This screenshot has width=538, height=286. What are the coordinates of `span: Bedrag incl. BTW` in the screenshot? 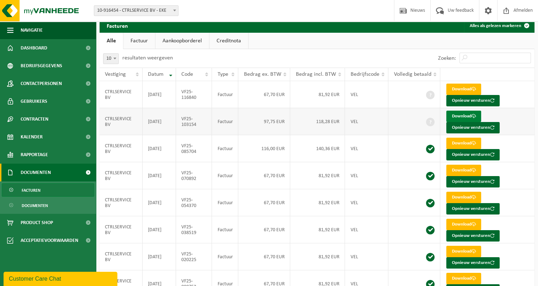 It's located at (315, 74).